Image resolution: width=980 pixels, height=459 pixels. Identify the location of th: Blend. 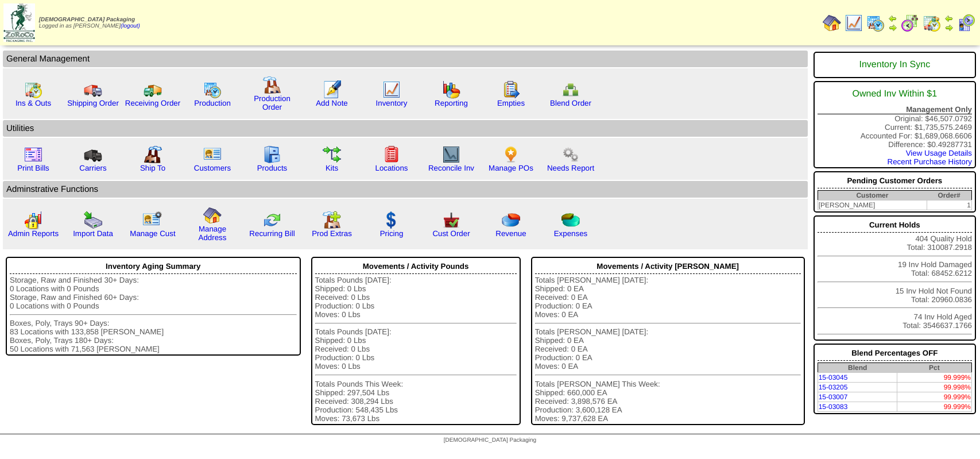
(857, 368).